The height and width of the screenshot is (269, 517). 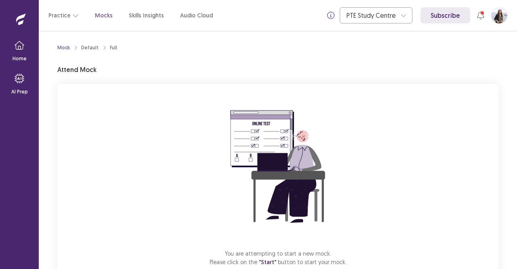 I want to click on a: Audio Cloud, so click(x=196, y=15).